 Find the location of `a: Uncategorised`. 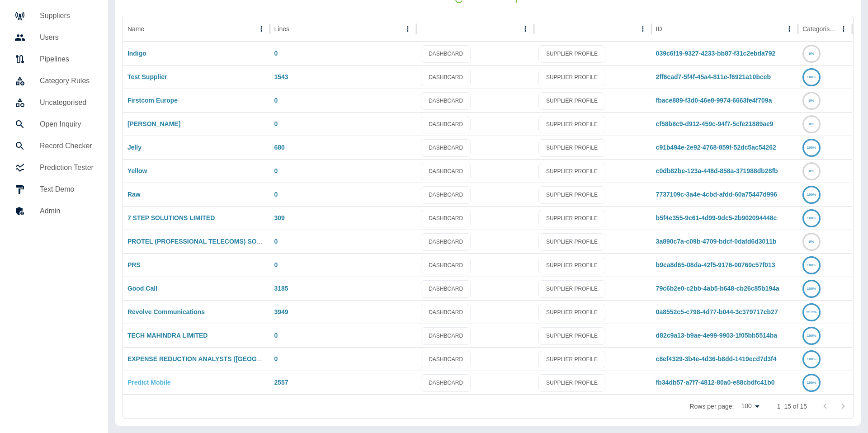

a: Uncategorised is located at coordinates (54, 103).